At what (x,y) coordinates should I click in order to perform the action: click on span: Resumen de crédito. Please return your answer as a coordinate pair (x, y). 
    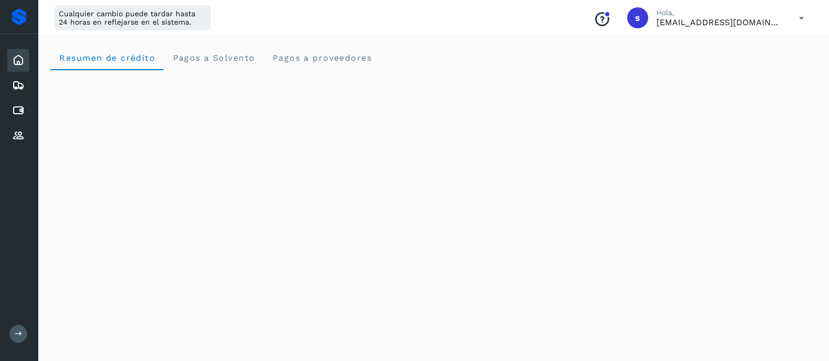
    Looking at the image, I should click on (107, 58).